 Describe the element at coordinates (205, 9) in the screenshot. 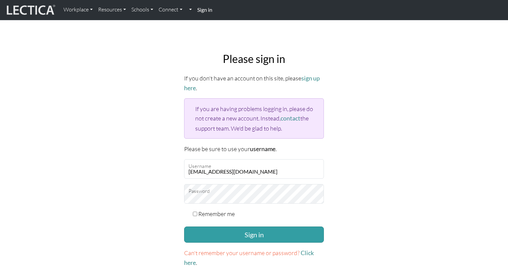

I see `strong: Sign in` at that location.